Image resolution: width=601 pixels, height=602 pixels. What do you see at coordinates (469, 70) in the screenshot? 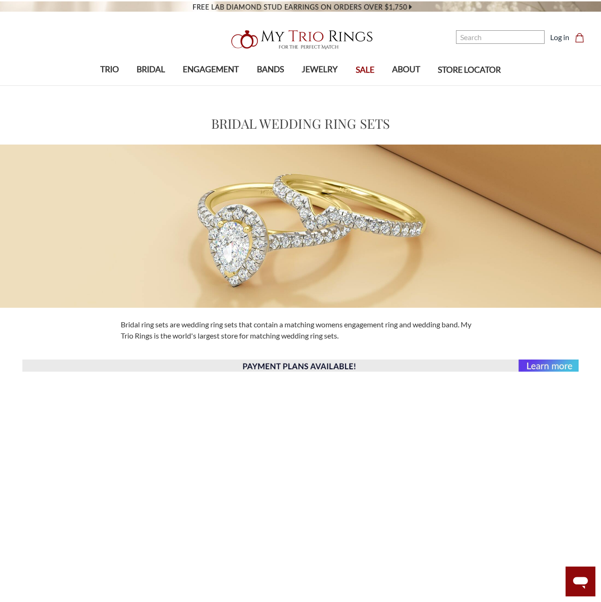
I see `span: STORE LOCATOR` at bounding box center [469, 70].